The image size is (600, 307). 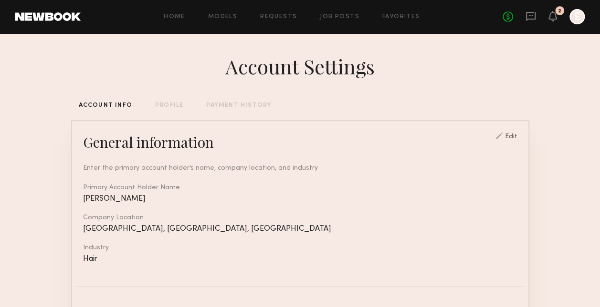 I want to click on div: Industry, so click(x=300, y=248).